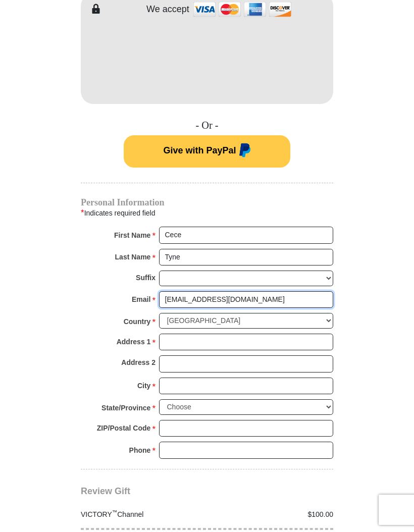  I want to click on img: paypal, so click(243, 151).